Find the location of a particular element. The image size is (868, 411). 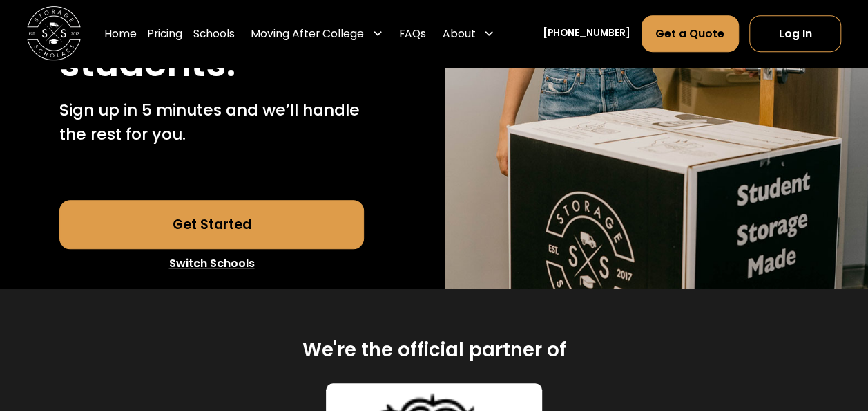

a: Get a Quote is located at coordinates (690, 33).